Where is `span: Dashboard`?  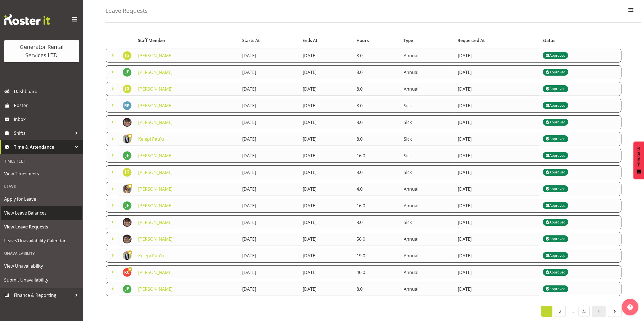
span: Dashboard is located at coordinates (47, 91).